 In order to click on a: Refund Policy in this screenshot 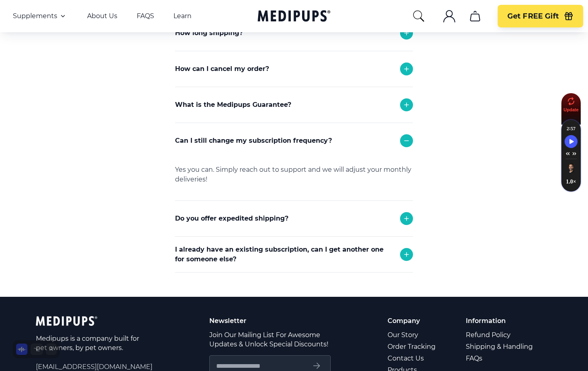, I will do `click(500, 335)`.